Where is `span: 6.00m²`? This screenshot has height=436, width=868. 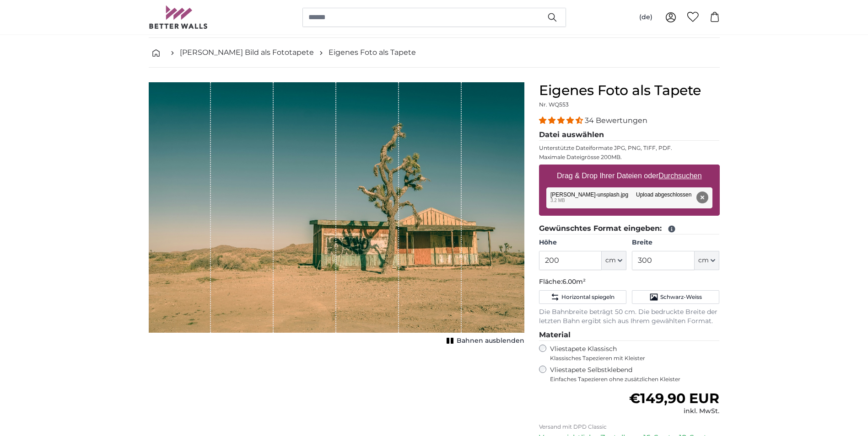
span: 6.00m² is located at coordinates (574, 281).